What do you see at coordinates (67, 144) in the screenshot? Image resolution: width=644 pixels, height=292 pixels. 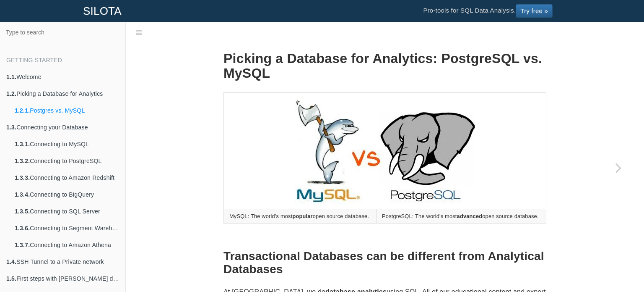 I see `a: 1.3.1.Connecting to MySQL` at bounding box center [67, 144].